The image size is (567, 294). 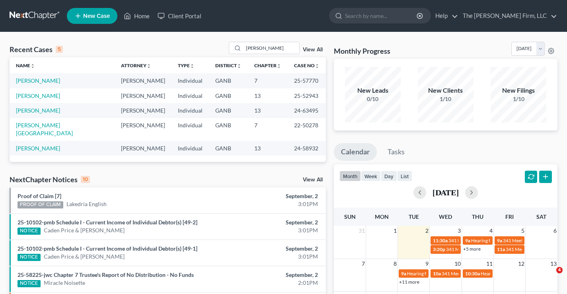 I want to click on input: Search by name..., so click(x=381, y=16).